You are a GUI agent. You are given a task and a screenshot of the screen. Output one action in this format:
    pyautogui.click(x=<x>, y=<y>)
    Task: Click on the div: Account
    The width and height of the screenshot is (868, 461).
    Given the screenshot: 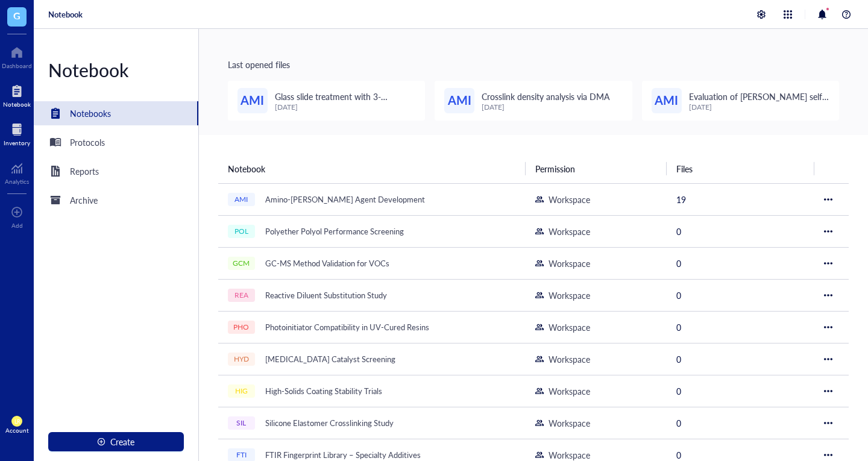 What is the action you would take?
    pyautogui.click(x=17, y=430)
    